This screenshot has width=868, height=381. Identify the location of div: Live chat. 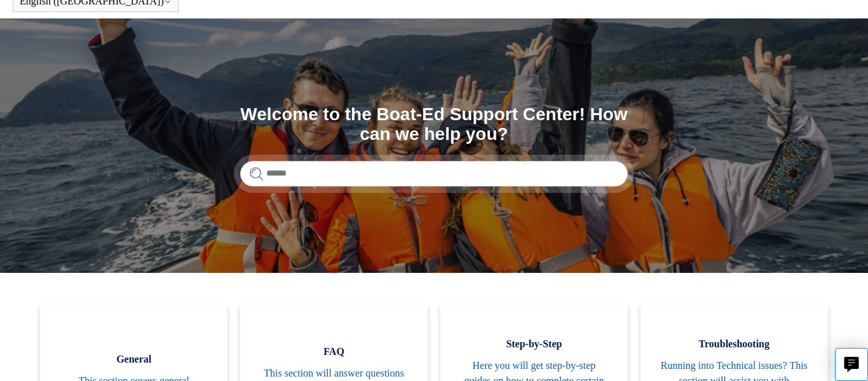
(852, 365).